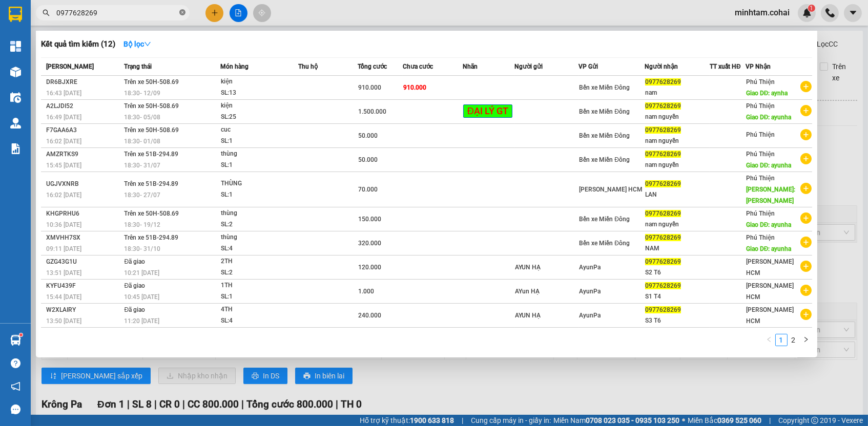 Image resolution: width=868 pixels, height=426 pixels. Describe the element at coordinates (151, 238) in the screenshot. I see `span: Trên xe 51B-294.89` at that location.